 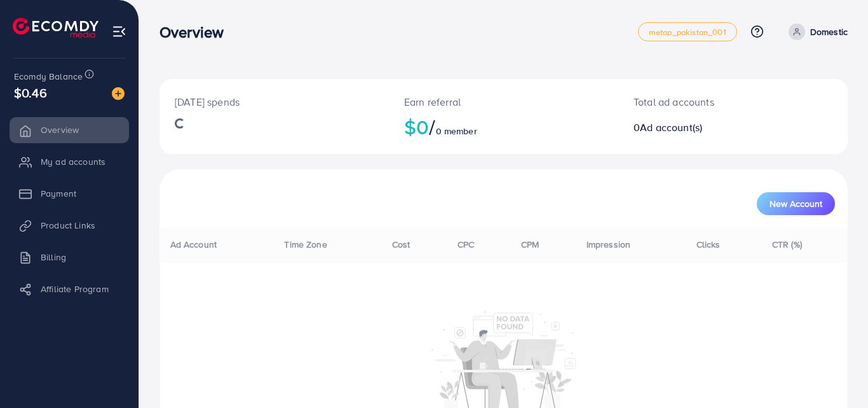 I want to click on span: metap_pakistan_001, so click(x=688, y=32).